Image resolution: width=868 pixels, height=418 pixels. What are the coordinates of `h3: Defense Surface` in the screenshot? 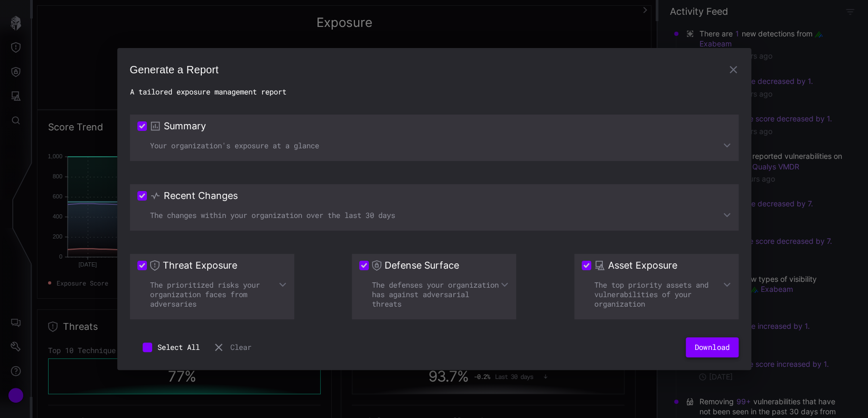 It's located at (421, 266).